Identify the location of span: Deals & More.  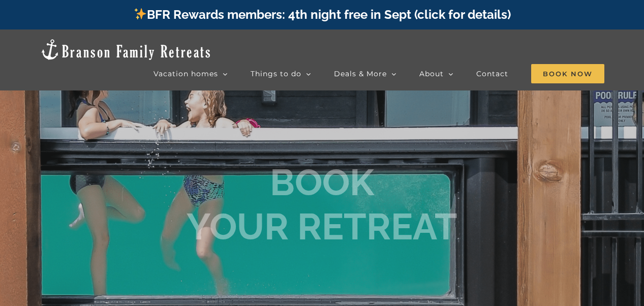
(360, 74).